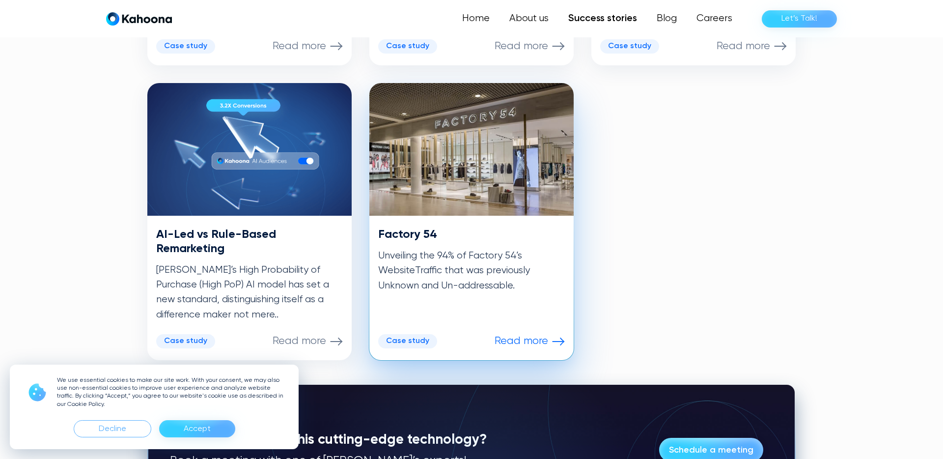  Describe the element at coordinates (529, 19) in the screenshot. I see `a: About us` at that location.